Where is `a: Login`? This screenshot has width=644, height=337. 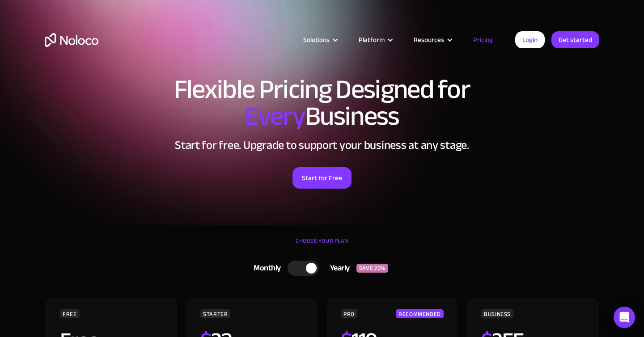 a: Login is located at coordinates (530, 40).